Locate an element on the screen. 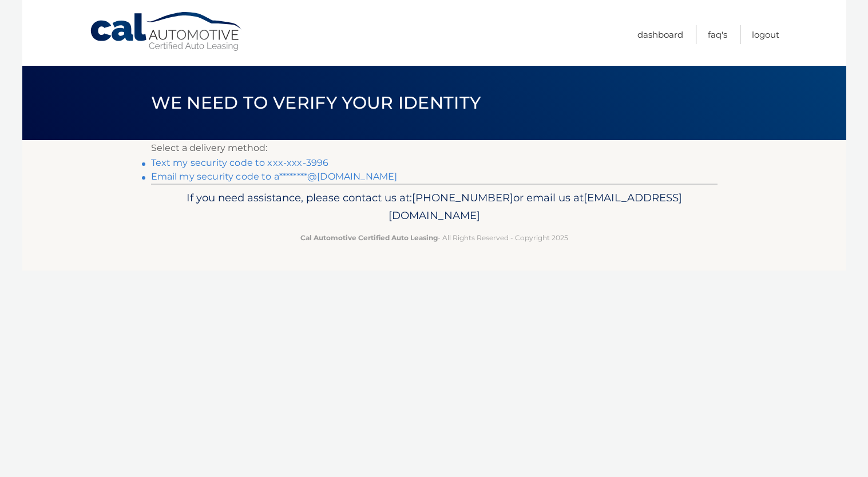 This screenshot has width=868, height=477. strong: Cal Automotive Certified Auto Leasing is located at coordinates (369, 237).